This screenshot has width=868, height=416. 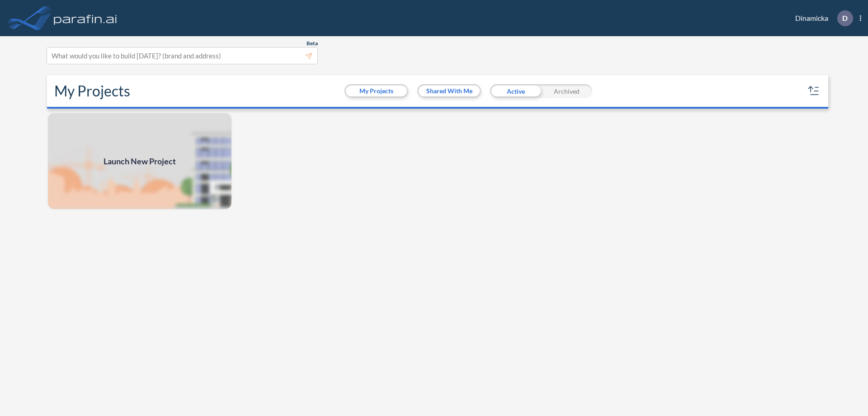 I want to click on span: Launch New Project, so click(x=140, y=161).